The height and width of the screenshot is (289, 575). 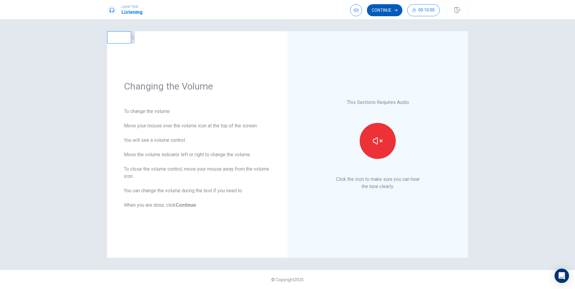 What do you see at coordinates (197, 158) in the screenshot?
I see `div: To change the volume: Move your mouse over the volume icon at the top of the screen. You will see...` at bounding box center [197, 158].